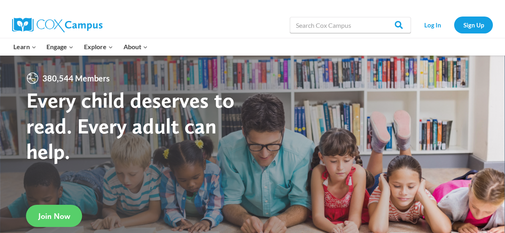 The width and height of the screenshot is (505, 233). I want to click on nav: Primary Navigation, so click(80, 47).